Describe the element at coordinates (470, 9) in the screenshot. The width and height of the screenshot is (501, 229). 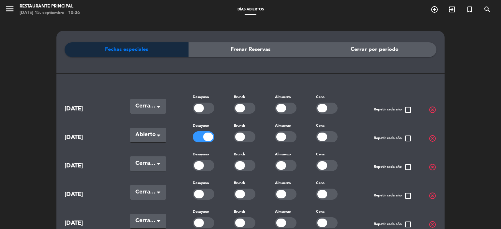
I see `i: turned_in_not` at that location.